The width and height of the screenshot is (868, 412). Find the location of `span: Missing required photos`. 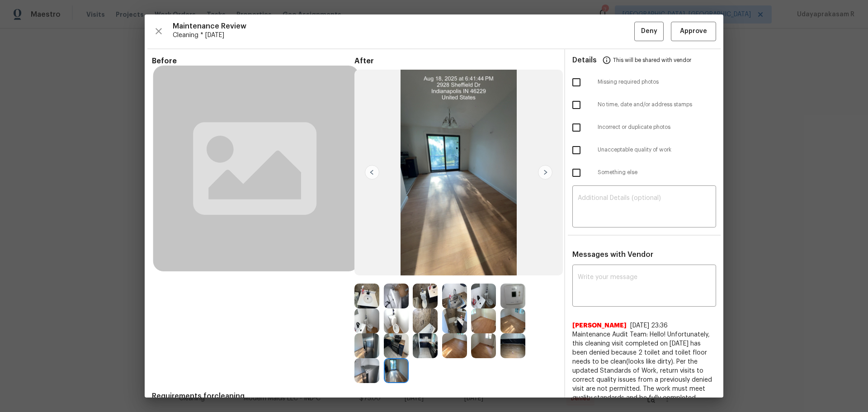

span: Missing required photos is located at coordinates (657, 82).